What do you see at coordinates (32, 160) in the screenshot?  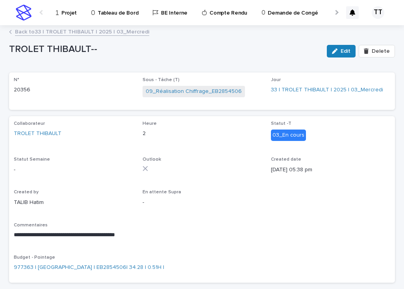 I see `span: Statut Semaine` at bounding box center [32, 160].